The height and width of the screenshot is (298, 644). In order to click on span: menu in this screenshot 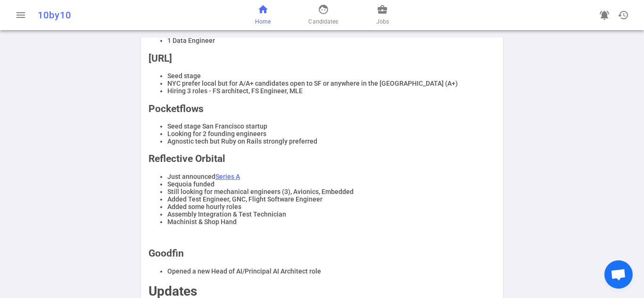, I will do `click(21, 15)`.